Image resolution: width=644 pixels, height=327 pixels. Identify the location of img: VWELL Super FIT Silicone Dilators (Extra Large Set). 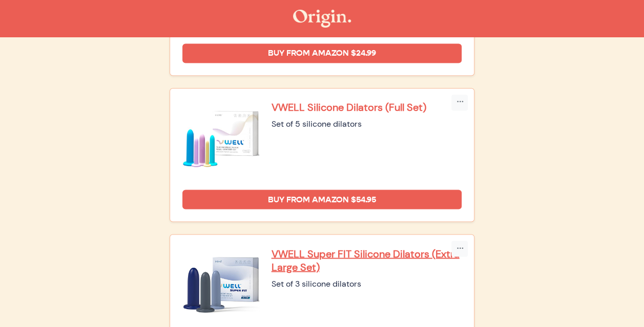
(220, 285).